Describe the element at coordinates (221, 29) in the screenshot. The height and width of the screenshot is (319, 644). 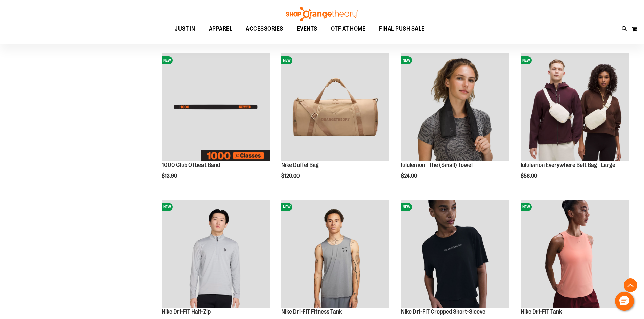
I see `a: APPAREL` at that location.